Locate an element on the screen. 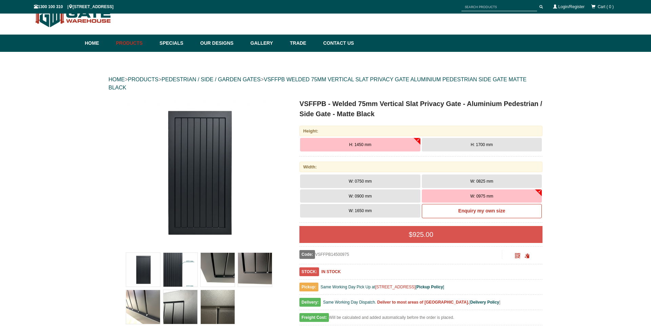 This screenshot has height=328, width=651. span: W: 0975 mm is located at coordinates (482, 196).